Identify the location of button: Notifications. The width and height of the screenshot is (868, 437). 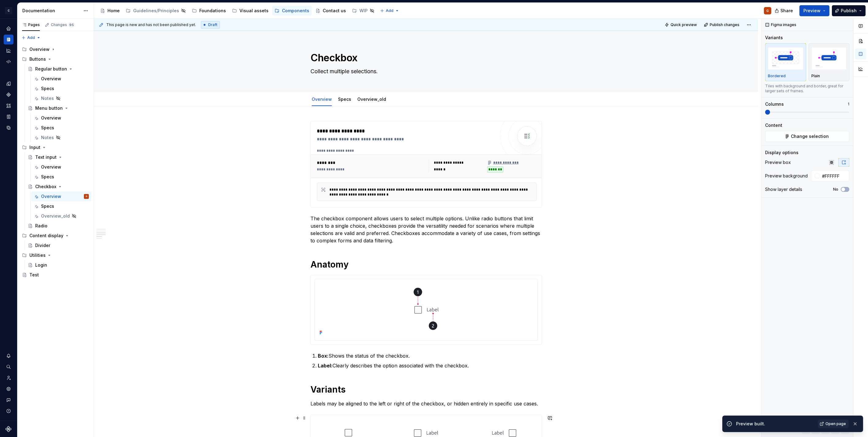
(8, 356).